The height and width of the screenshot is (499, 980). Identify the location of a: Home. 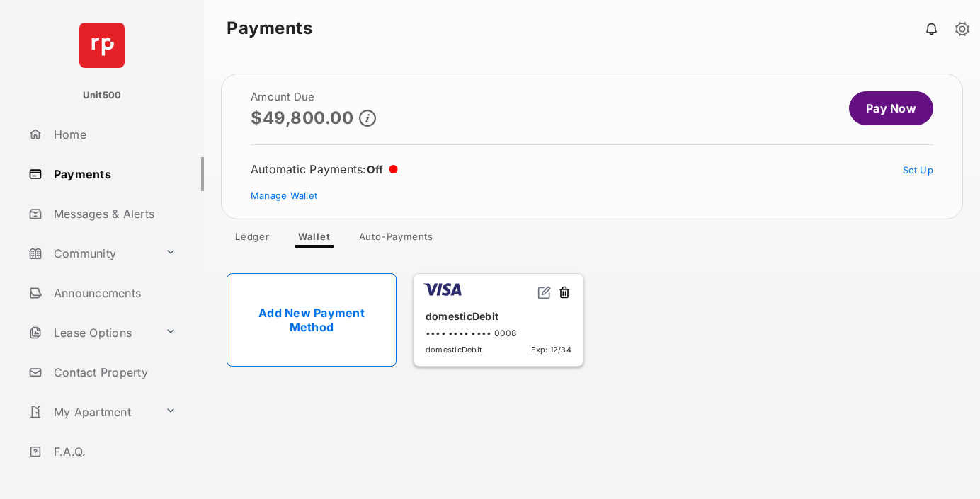
(113, 134).